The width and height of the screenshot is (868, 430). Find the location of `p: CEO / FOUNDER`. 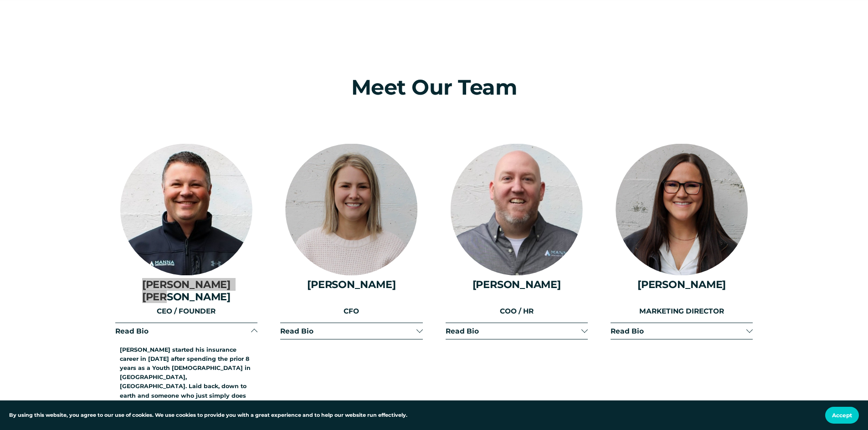

p: CEO / FOUNDER is located at coordinates (186, 312).